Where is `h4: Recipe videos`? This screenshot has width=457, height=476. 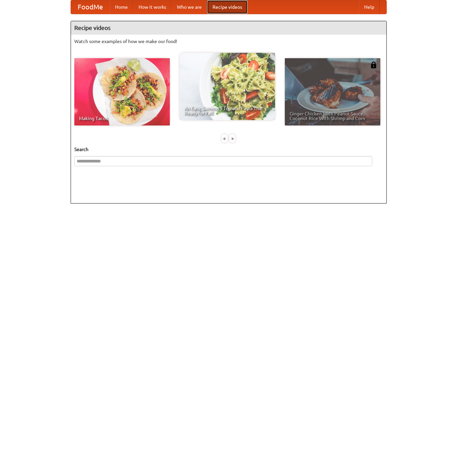 h4: Recipe videos is located at coordinates (228, 28).